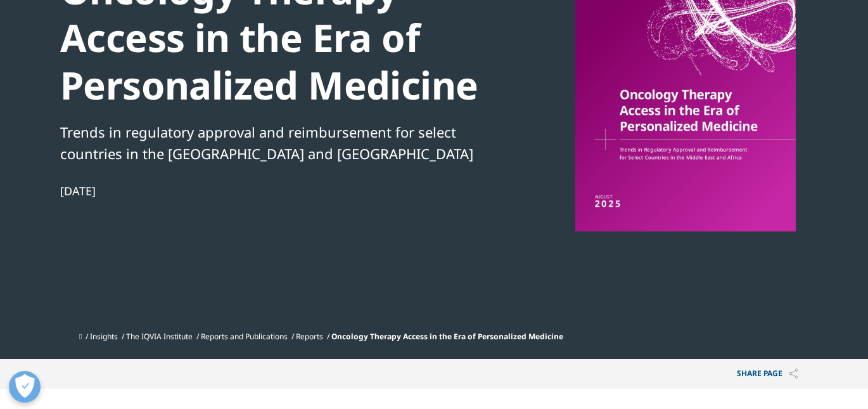 This screenshot has width=868, height=409. Describe the element at coordinates (309, 336) in the screenshot. I see `a: Reports` at that location.